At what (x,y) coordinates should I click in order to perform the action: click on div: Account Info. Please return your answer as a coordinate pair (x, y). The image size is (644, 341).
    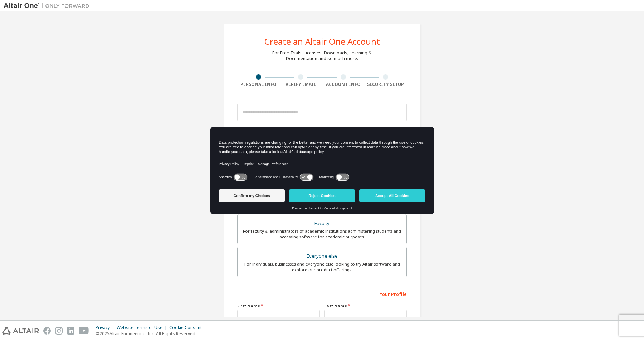
    Looking at the image, I should click on (343, 85).